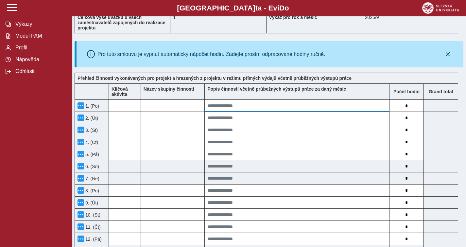 The width and height of the screenshot is (466, 247). Describe the element at coordinates (256, 8) in the screenshot. I see `span: t` at that location.